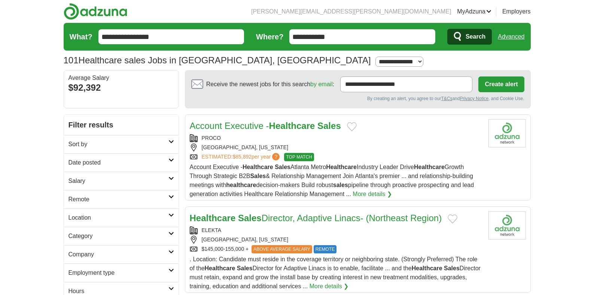 The width and height of the screenshot is (594, 295). Describe the element at coordinates (511, 37) in the screenshot. I see `a: Advanced` at that location.